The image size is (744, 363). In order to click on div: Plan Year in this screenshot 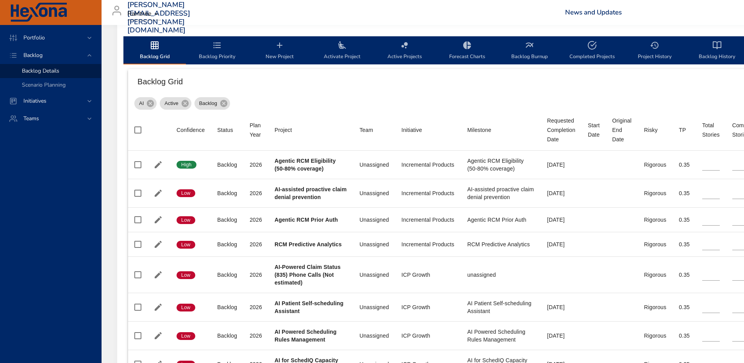, I will do `click(256, 130)`.